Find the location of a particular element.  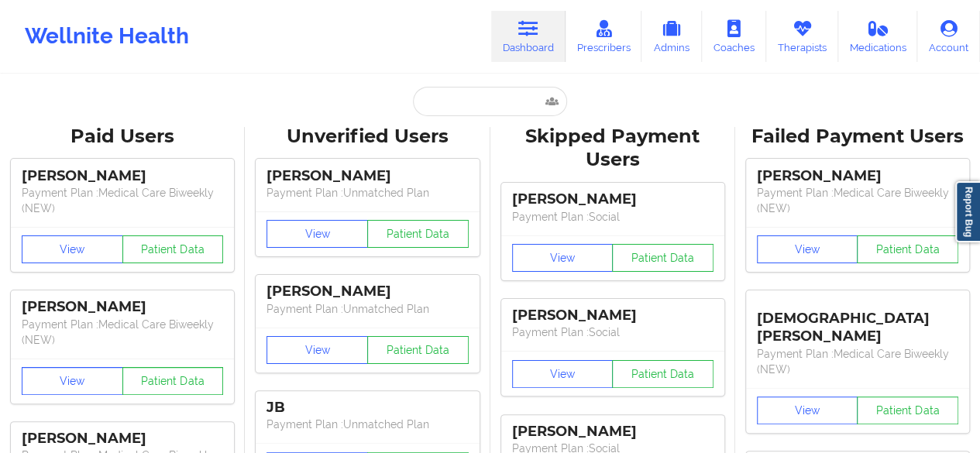

a: Admins is located at coordinates (671, 37).